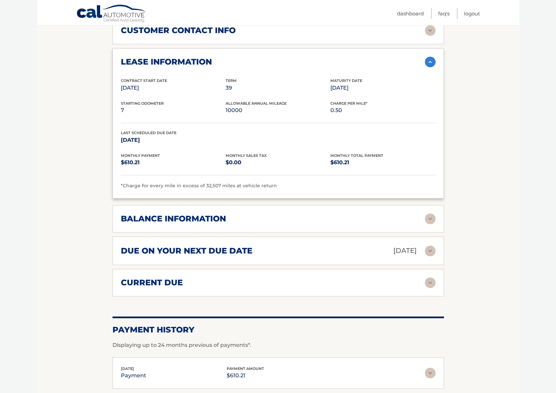  Describe the element at coordinates (144, 81) in the screenshot. I see `span: Contract Start Date` at that location.